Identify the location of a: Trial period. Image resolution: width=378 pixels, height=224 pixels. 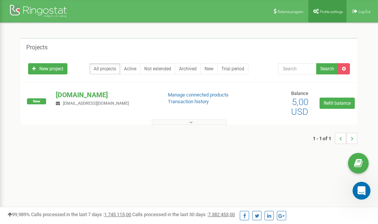
(233, 69).